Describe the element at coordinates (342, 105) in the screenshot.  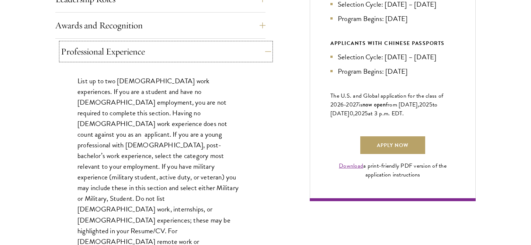
I see `span: 6` at that location.